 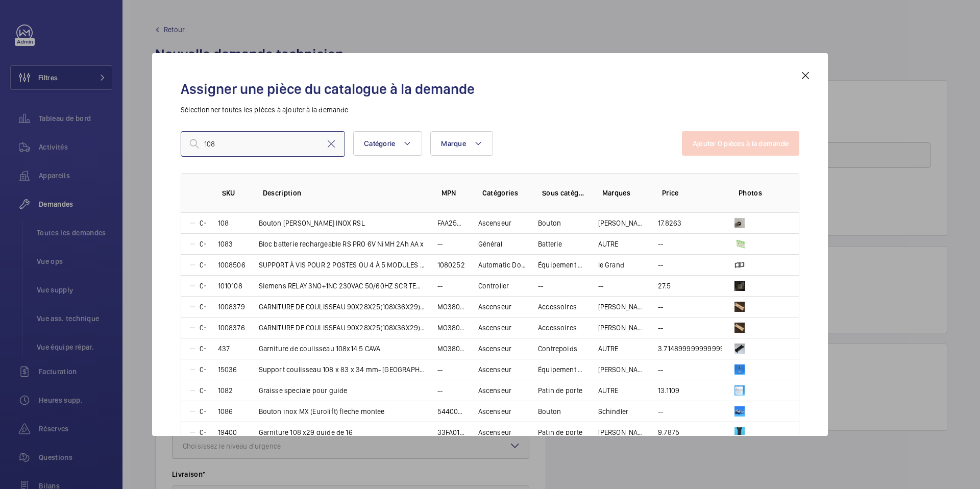 What do you see at coordinates (230, 286) in the screenshot?
I see `p: 1010108` at bounding box center [230, 286].